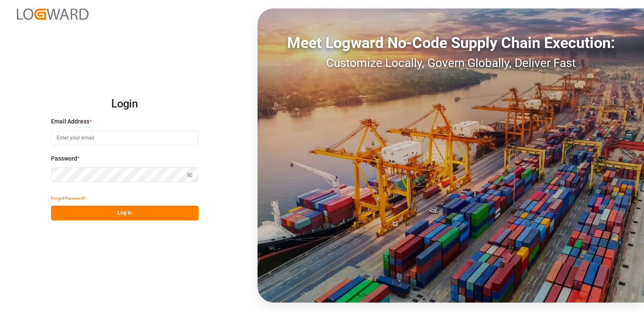 Image resolution: width=644 pixels, height=311 pixels. Describe the element at coordinates (125, 138) in the screenshot. I see `input: Enter your email` at that location.